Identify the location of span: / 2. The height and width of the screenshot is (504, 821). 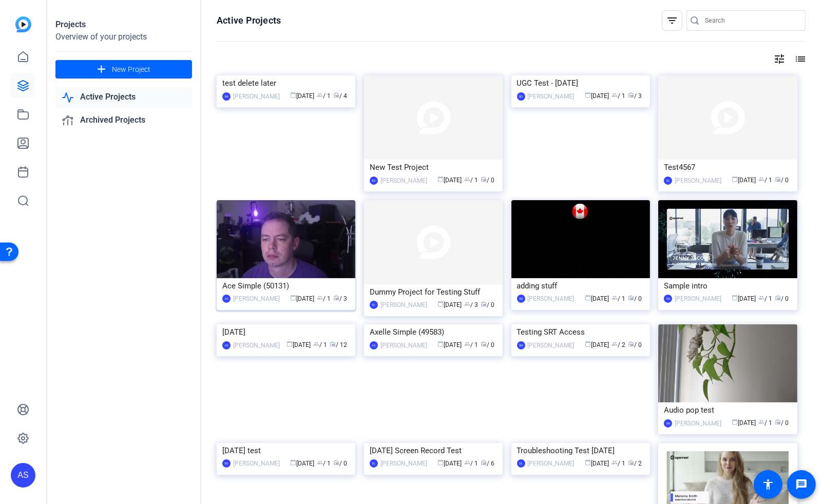
(618, 345).